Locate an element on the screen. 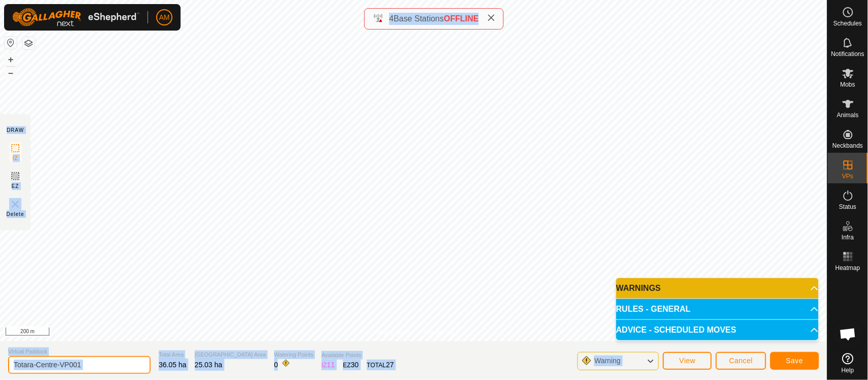 This screenshot has width=868, height=380. span: Available Points is located at coordinates (358, 355).